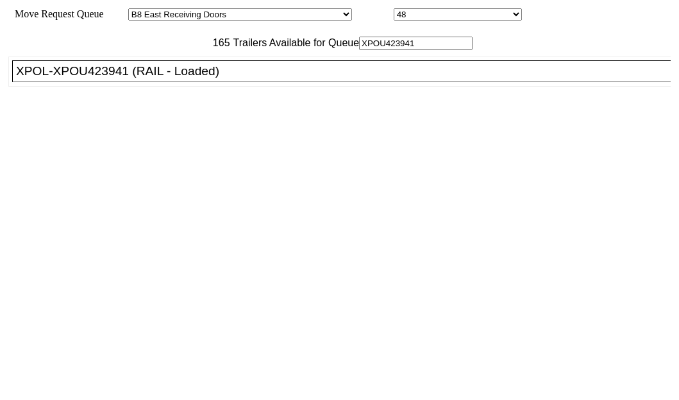 The height and width of the screenshot is (400, 679). What do you see at coordinates (347, 71) in the screenshot?
I see `div: XPOL-XPOU423941 (RAIL - Loaded)` at bounding box center [347, 71].